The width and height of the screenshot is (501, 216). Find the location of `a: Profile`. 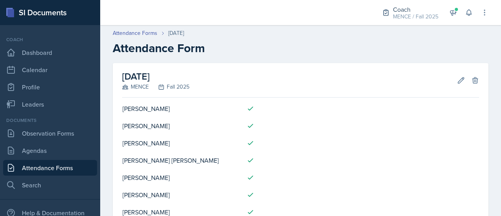

a: Profile is located at coordinates (50, 87).